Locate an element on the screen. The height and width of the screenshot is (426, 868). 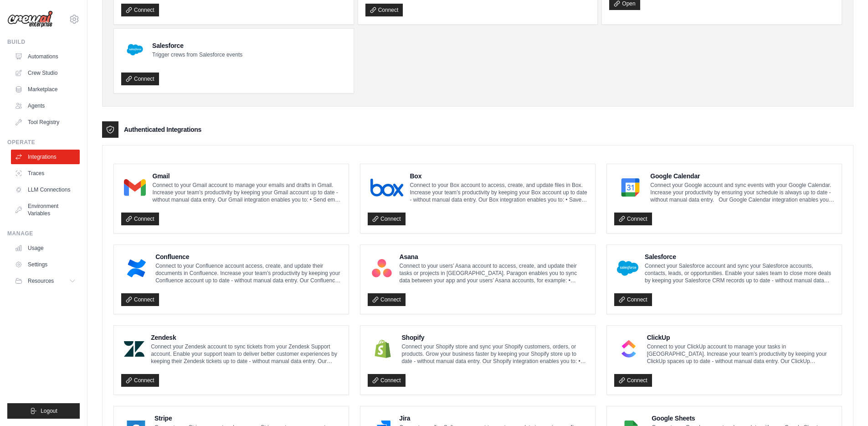
a: LLM Connections is located at coordinates (45, 189).